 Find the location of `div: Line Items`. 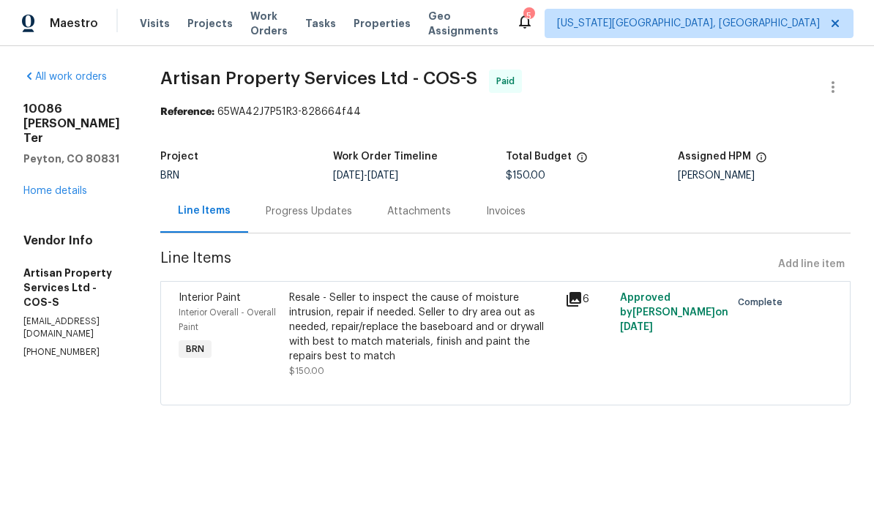

div: Line Items is located at coordinates (204, 211).